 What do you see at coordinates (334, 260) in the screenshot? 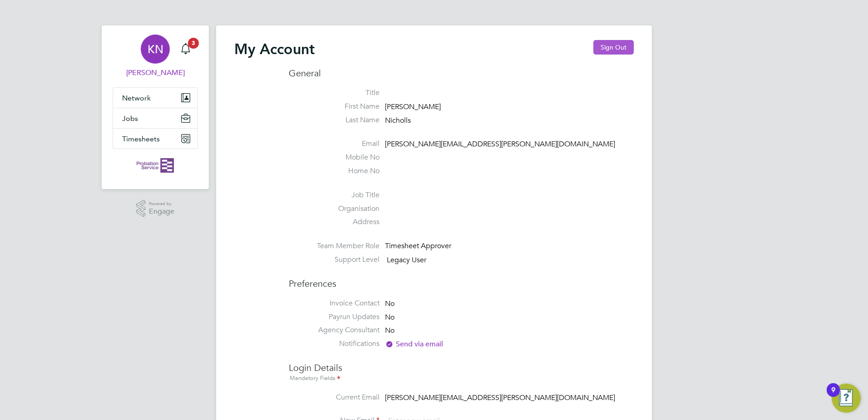
I see `label: Support Level` at bounding box center [334, 260].